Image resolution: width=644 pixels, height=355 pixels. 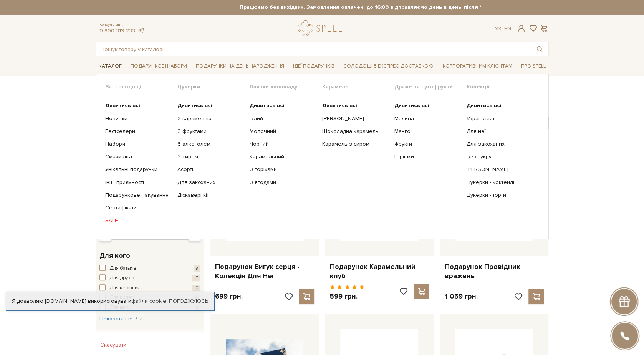 What do you see at coordinates (283, 144) in the screenshot?
I see `a: Чорний` at bounding box center [283, 144].